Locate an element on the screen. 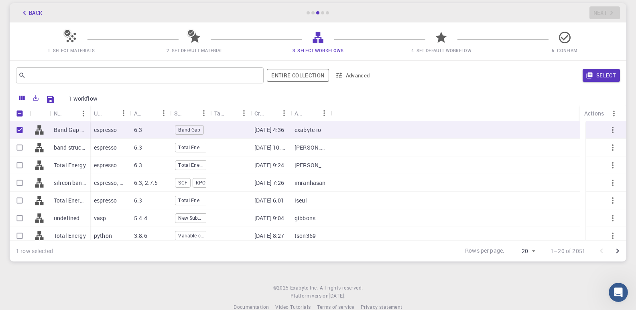 This screenshot has width=636, height=310. button: Advanced is located at coordinates (353, 75).